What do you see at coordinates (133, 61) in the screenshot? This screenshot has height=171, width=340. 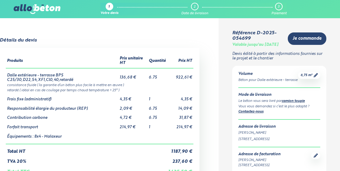 I see `th: Prix unitaire HT` at bounding box center [133, 61].